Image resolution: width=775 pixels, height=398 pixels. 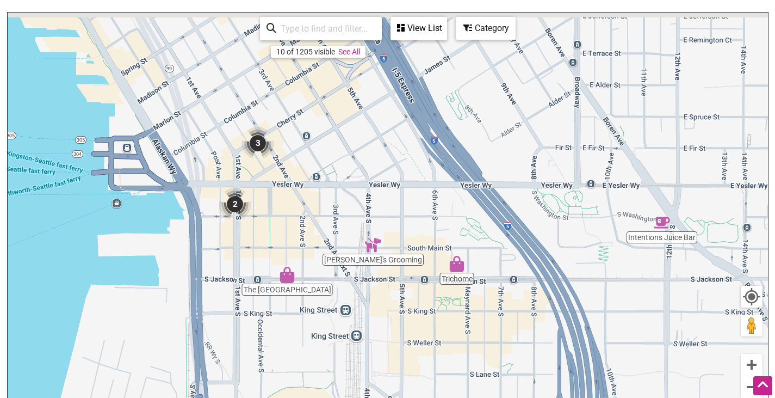 What do you see at coordinates (287, 275) in the screenshot?
I see `div: The Lemon Grove` at bounding box center [287, 275].